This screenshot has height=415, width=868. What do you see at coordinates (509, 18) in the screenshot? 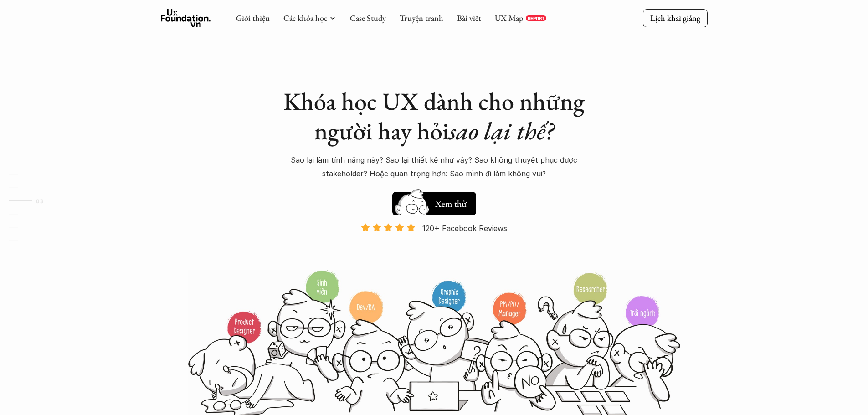
I see `a: UX Map` at bounding box center [509, 18].